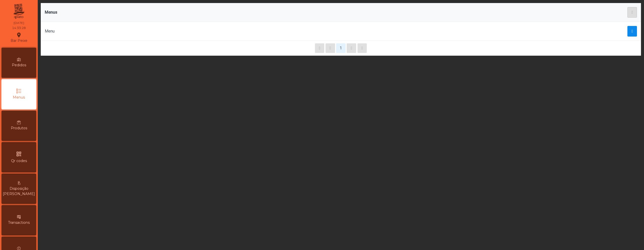 The width and height of the screenshot is (644, 250). I want to click on th: Menus, so click(203, 12).